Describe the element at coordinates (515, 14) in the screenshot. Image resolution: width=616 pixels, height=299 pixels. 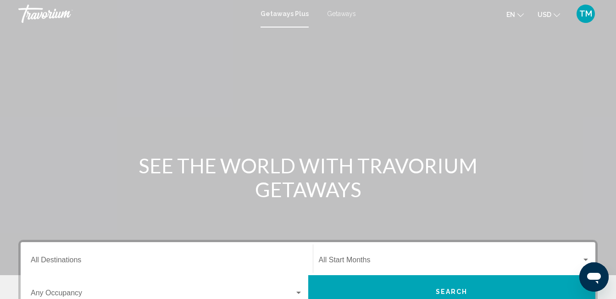
I see `button: Change language` at that location.